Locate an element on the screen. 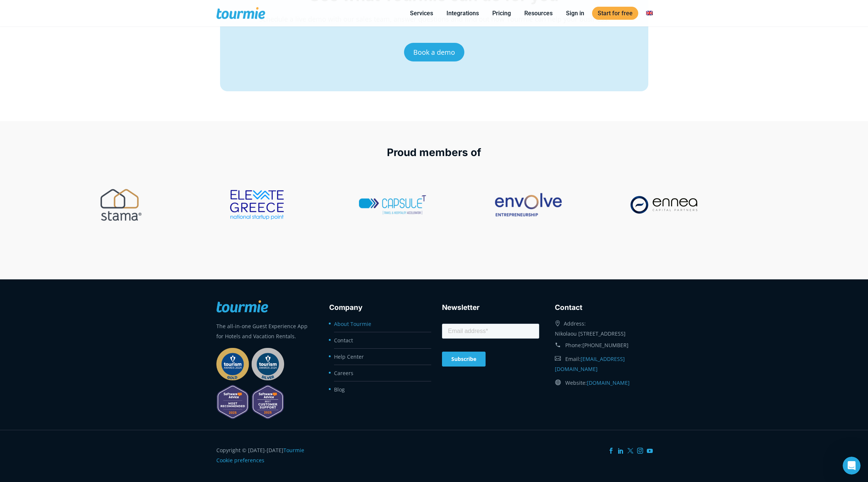  a: Instagram is located at coordinates (640, 451).